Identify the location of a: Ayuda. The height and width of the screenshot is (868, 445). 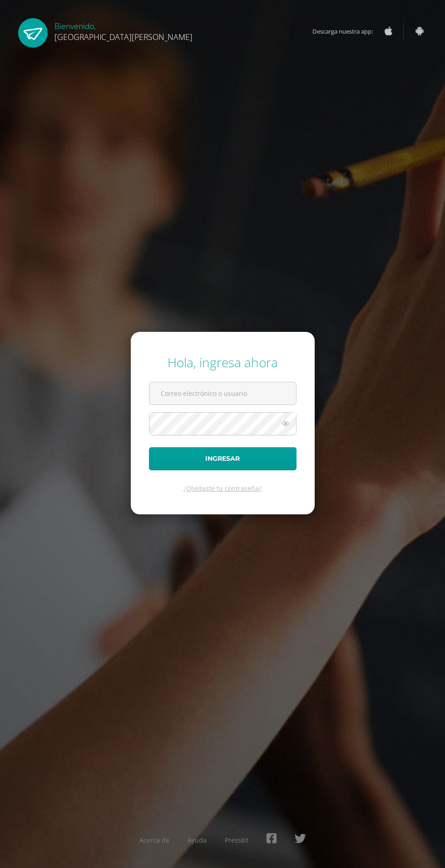
(197, 840).